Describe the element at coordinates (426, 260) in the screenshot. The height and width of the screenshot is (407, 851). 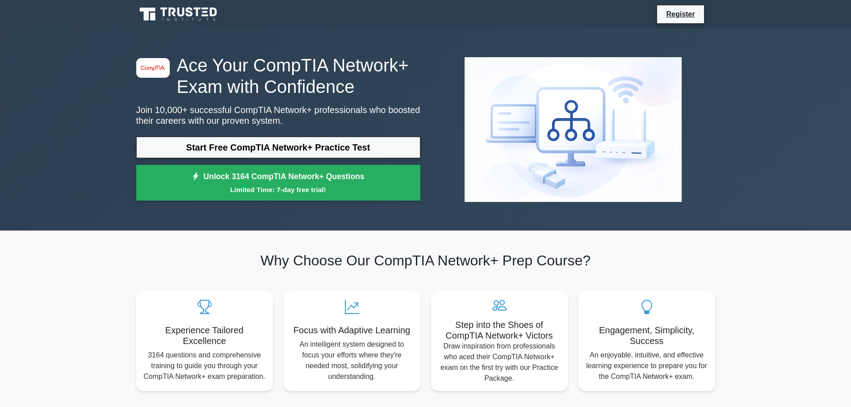
I see `h2: Why Choose Our CompTIA Network+ Prep Course?` at that location.